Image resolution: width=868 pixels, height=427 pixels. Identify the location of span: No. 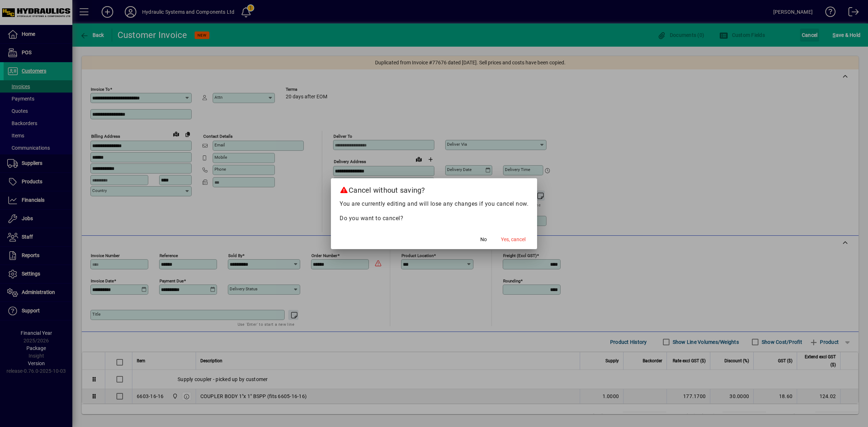
(484, 239).